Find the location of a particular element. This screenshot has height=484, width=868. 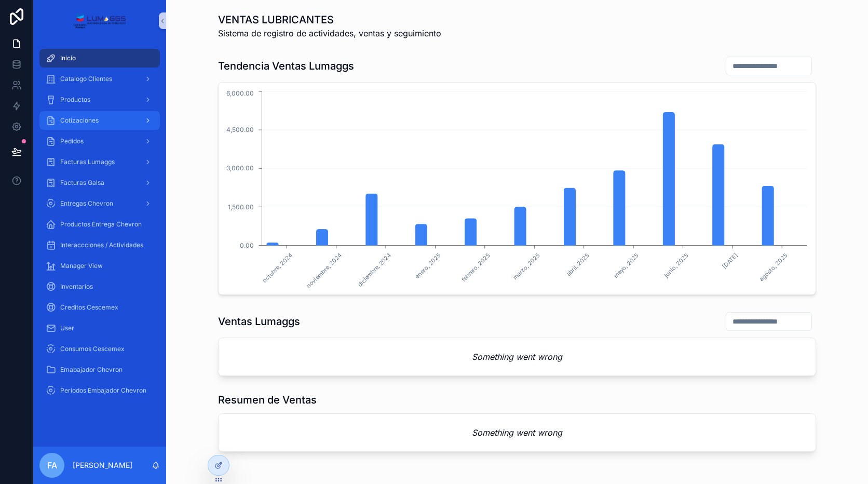

span: FA is located at coordinates (52, 466).